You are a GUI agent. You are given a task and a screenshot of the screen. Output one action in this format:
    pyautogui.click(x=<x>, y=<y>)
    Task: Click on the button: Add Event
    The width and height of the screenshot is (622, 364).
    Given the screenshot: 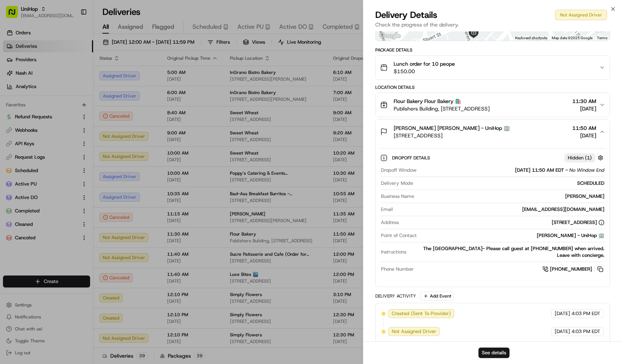 What is the action you would take?
    pyautogui.click(x=437, y=296)
    